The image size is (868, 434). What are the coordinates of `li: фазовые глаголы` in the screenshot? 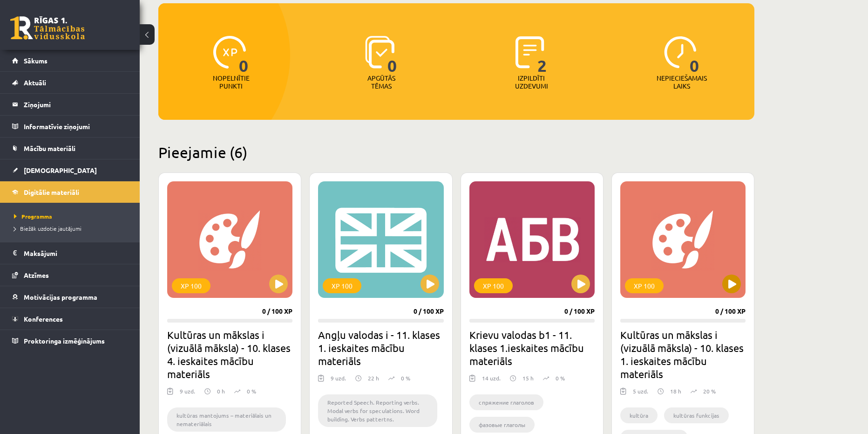 It's located at (502, 425).